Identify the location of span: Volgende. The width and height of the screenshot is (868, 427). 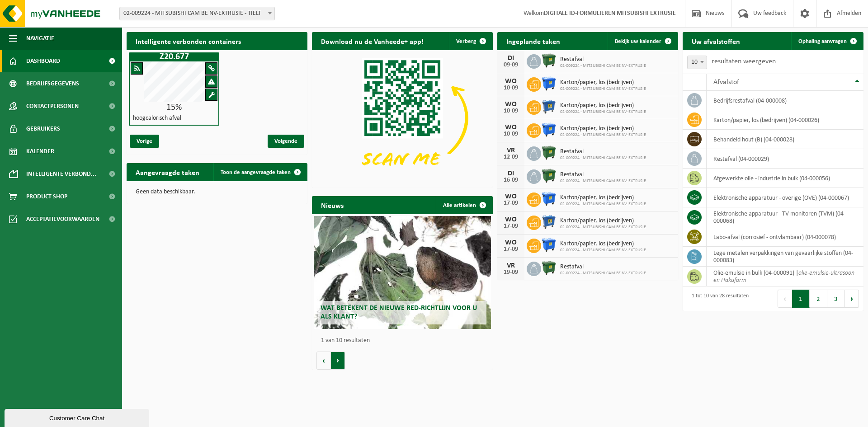
(286, 141).